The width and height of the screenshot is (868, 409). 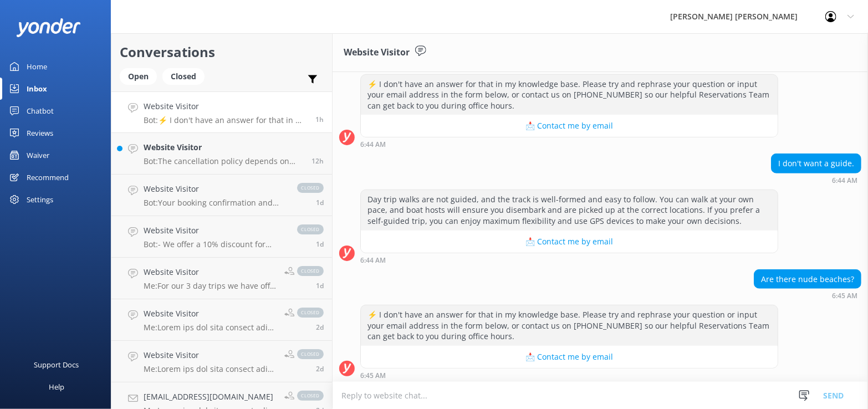 I want to click on div: Inbox, so click(x=37, y=88).